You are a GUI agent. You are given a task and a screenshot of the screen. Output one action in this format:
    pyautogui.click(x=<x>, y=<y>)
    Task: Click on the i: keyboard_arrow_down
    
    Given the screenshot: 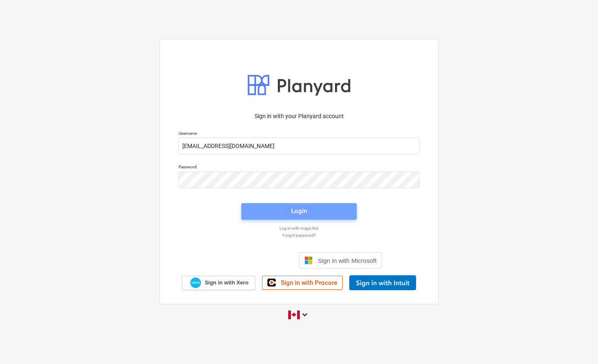 What is the action you would take?
    pyautogui.click(x=304, y=315)
    